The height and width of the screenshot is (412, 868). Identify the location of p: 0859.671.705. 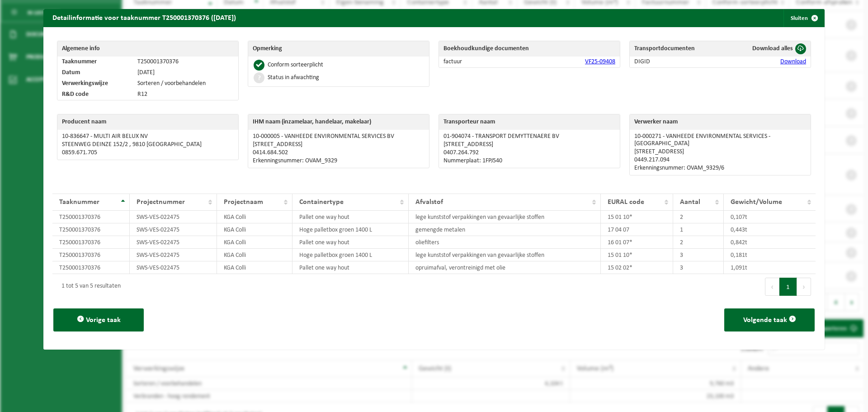
(147, 153).